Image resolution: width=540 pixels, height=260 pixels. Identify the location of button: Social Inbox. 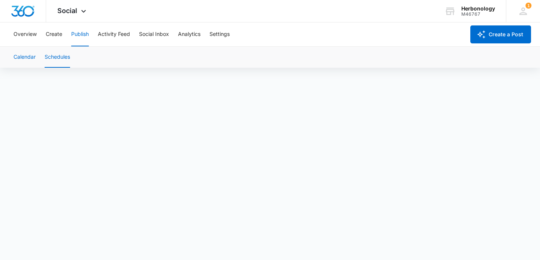
(154, 34).